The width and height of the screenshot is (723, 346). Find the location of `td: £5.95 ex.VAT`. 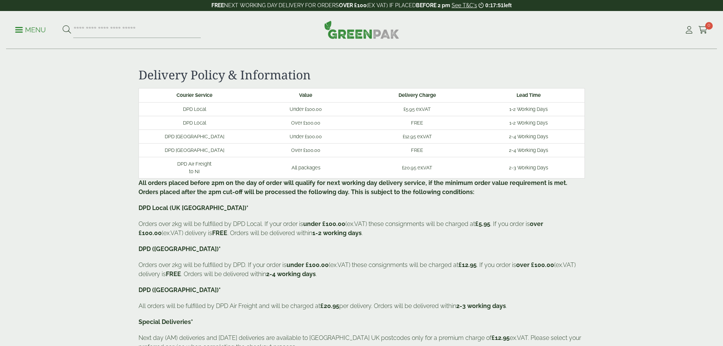

td: £5.95 ex.VAT is located at coordinates (417, 109).